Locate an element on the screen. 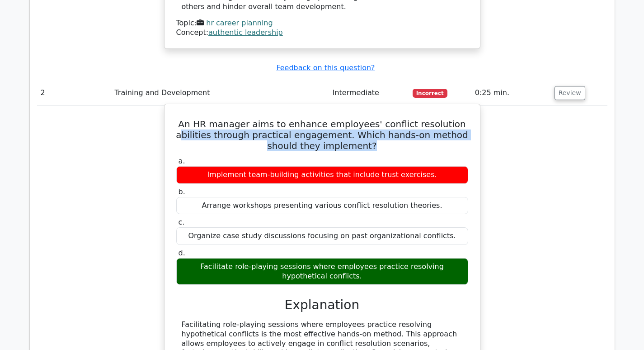  a: authentic leadership is located at coordinates (245, 32).